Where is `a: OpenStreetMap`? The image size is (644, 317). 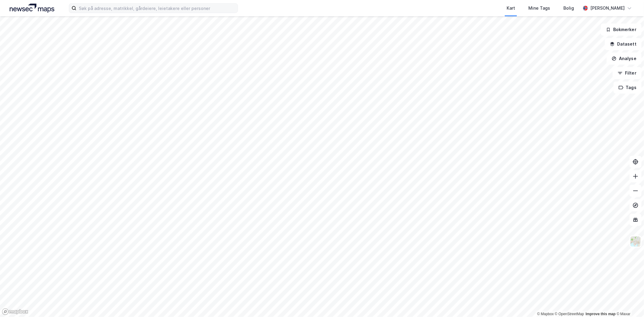 a: OpenStreetMap is located at coordinates (570, 314).